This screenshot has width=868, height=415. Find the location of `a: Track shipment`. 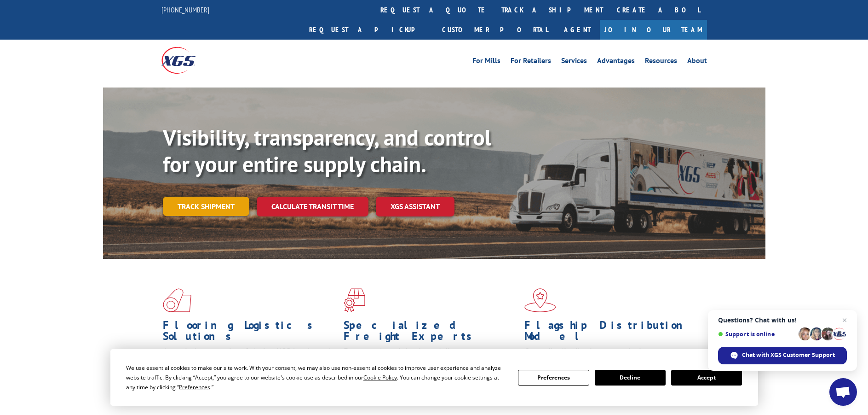

a: Track shipment is located at coordinates (206, 207).